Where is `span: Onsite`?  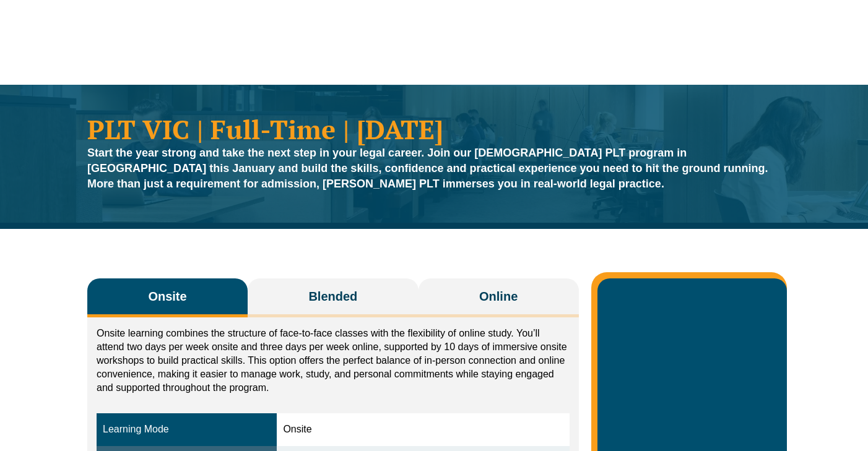
span: Onsite is located at coordinates (167, 297).